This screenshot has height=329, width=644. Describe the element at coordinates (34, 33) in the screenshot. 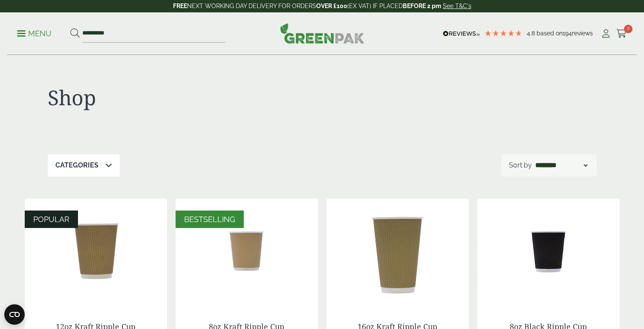

I see `a: Menu` at that location.